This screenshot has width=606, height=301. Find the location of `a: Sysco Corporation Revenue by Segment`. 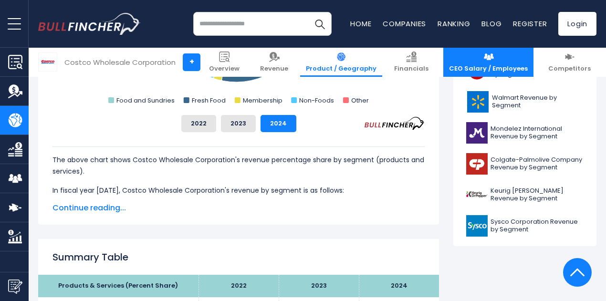

a: Sysco Corporation Revenue by Segment is located at coordinates (525, 226).